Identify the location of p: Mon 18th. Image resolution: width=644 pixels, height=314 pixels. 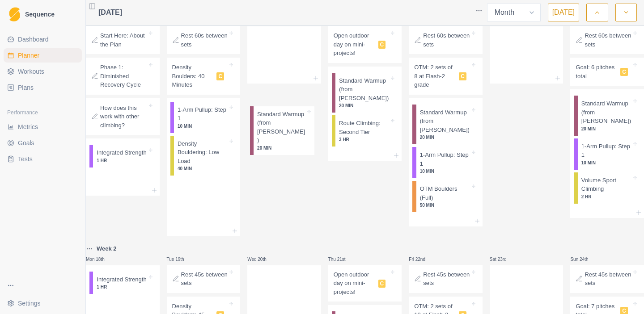
(99, 259).